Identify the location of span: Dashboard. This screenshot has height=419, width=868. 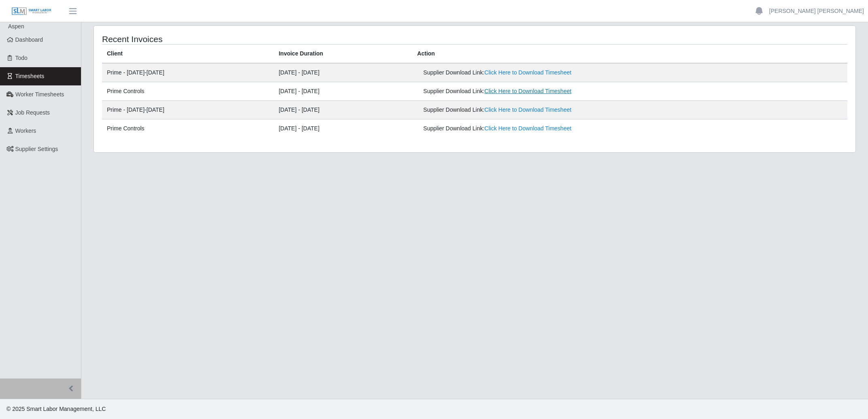
(29, 39).